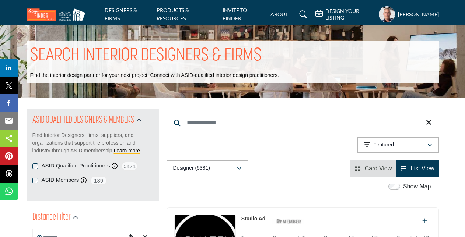  What do you see at coordinates (302, 123) in the screenshot?
I see `input: Search Keyword` at bounding box center [302, 123].